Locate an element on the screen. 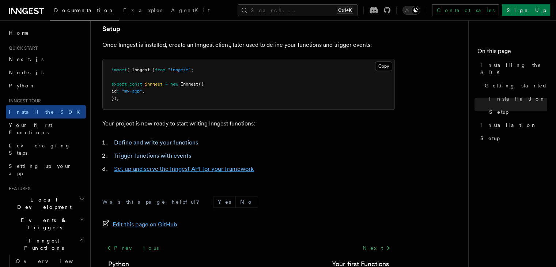  span: Overview is located at coordinates (53, 261).